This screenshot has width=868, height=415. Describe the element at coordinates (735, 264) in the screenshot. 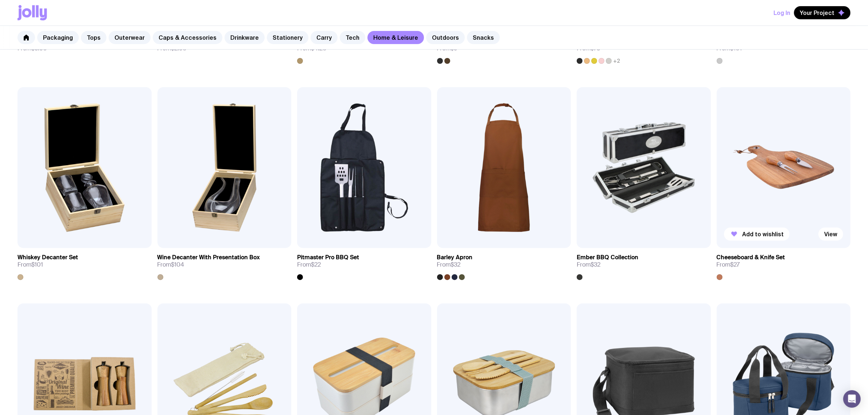

I see `span: $27` at that location.